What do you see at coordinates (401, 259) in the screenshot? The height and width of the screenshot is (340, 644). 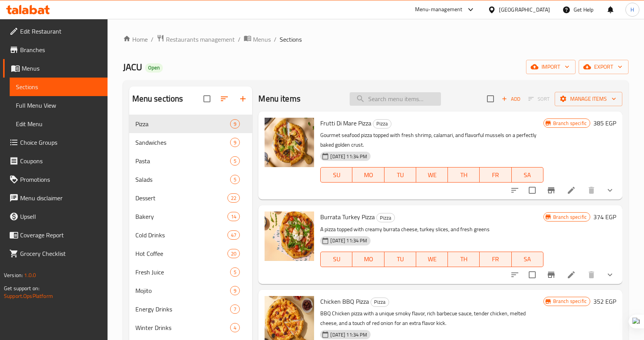 I see `button: TU` at bounding box center [401, 259].